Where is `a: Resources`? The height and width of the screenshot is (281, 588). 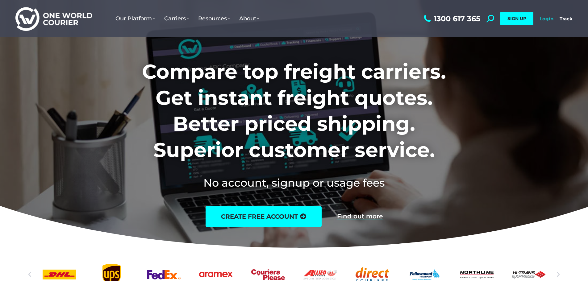 a: Resources is located at coordinates (214, 19).